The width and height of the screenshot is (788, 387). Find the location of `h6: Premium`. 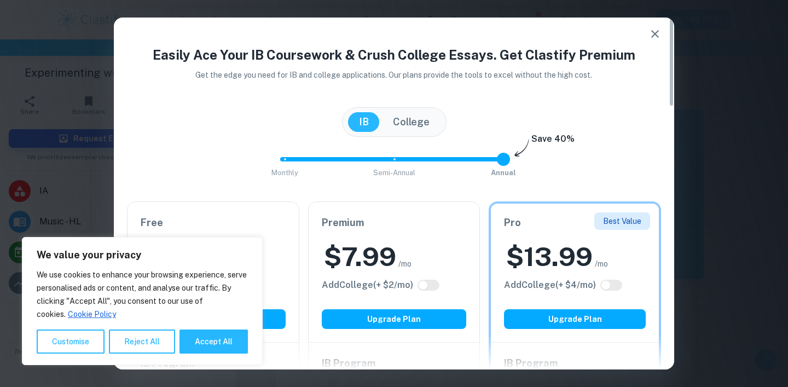

h6: Premium is located at coordinates (394, 223).